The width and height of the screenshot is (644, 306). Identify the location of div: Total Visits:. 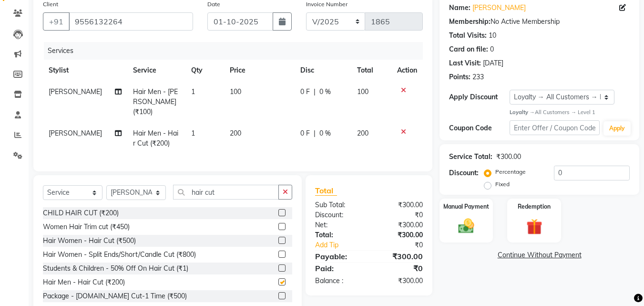
(468, 35).